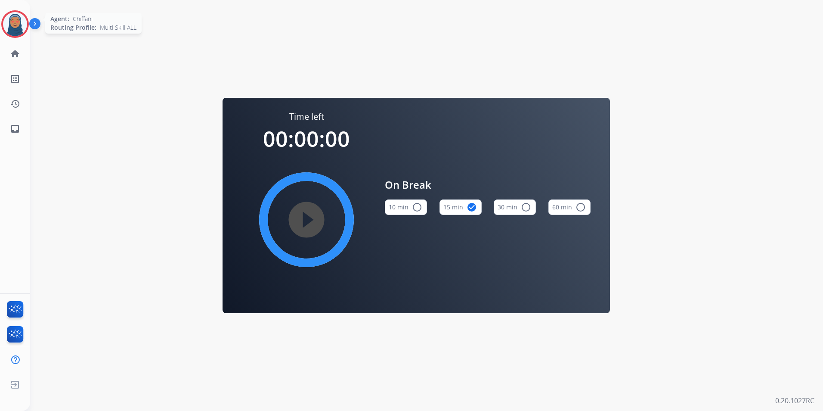  I want to click on span: Multi Skill ALL, so click(118, 28).